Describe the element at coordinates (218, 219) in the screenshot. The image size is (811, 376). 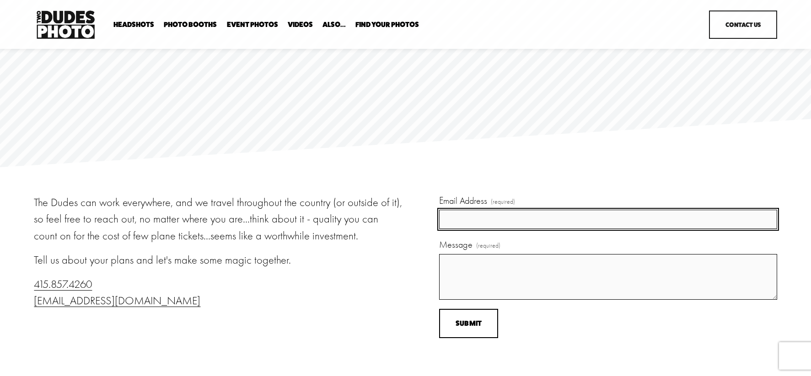
I see `p: The Dudes can work everywhere, and we travel throughout the country (or outside of it), so feel f...` at that location.